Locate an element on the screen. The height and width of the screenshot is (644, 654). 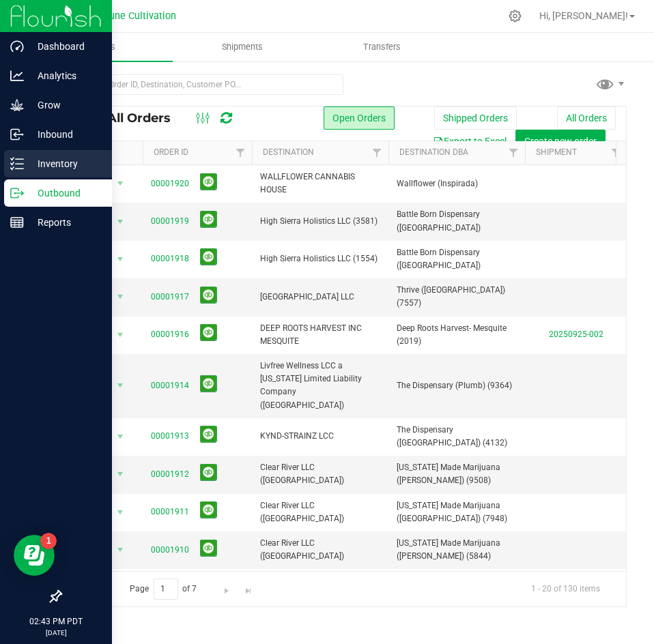
p: Reports is located at coordinates (64, 222).